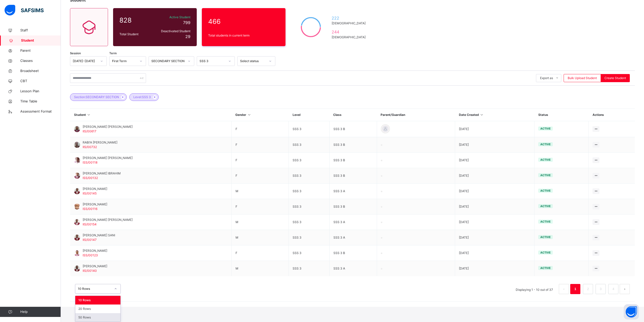  What do you see at coordinates (90, 162) in the screenshot?
I see `span: ISS/00118` at bounding box center [90, 162].